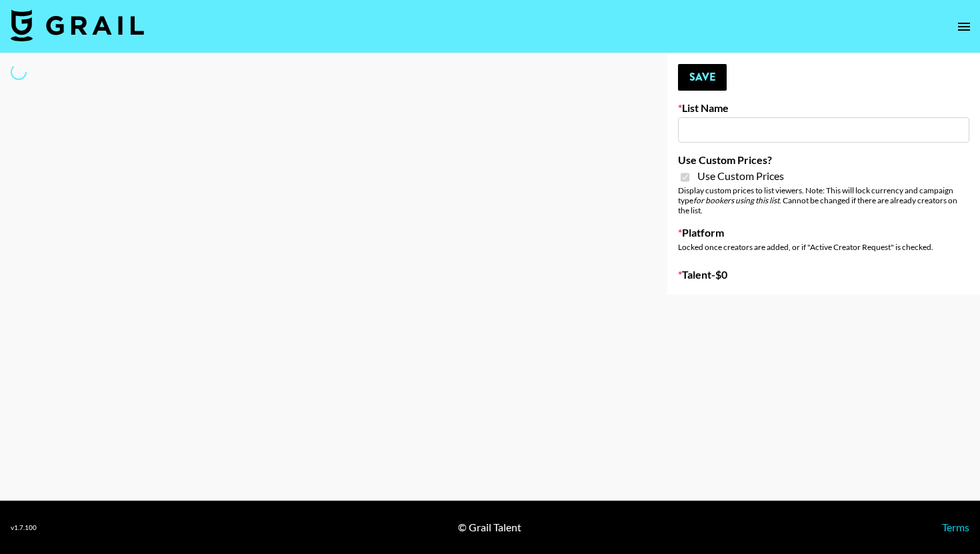 The width and height of the screenshot is (980, 554). I want to click on label: Platform, so click(823, 233).